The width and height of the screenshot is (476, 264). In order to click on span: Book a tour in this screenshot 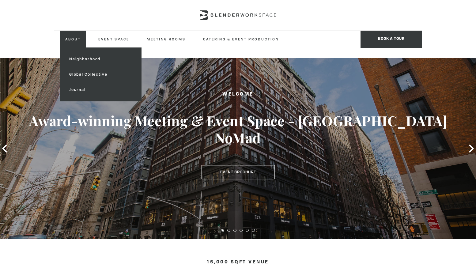, I will do `click(391, 39)`.